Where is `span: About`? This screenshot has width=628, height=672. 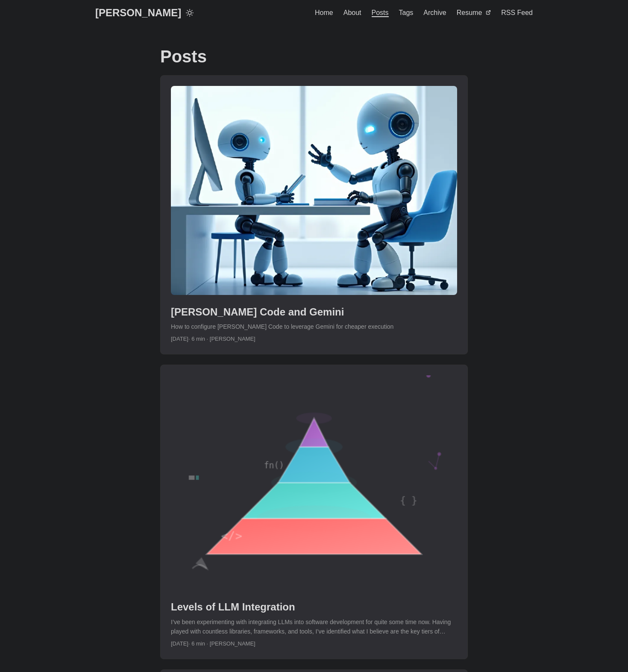 span: About is located at coordinates (353, 13).